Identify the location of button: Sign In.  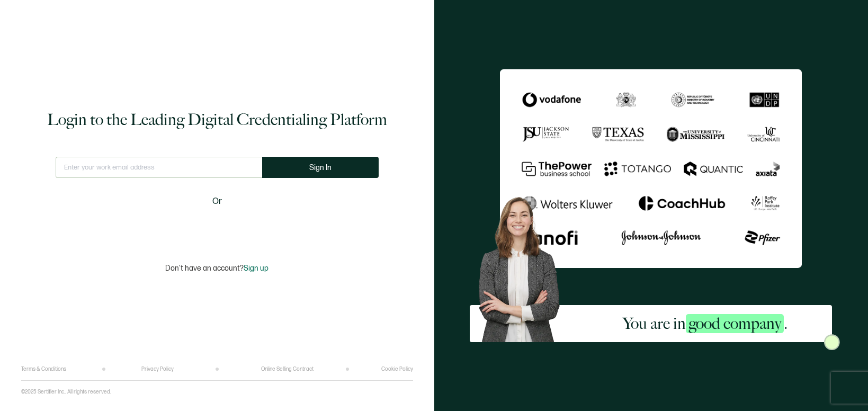
(321, 167).